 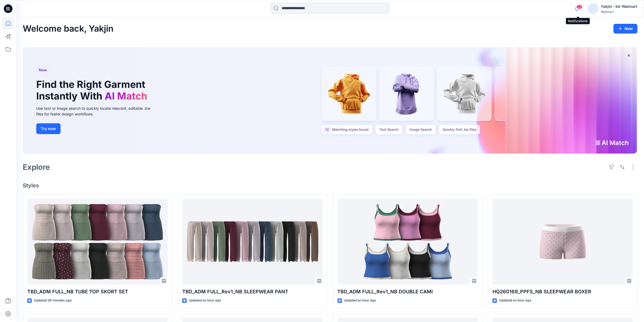 What do you see at coordinates (68, 29) in the screenshot?
I see `h2: Welcome back, Yakjin` at bounding box center [68, 29].